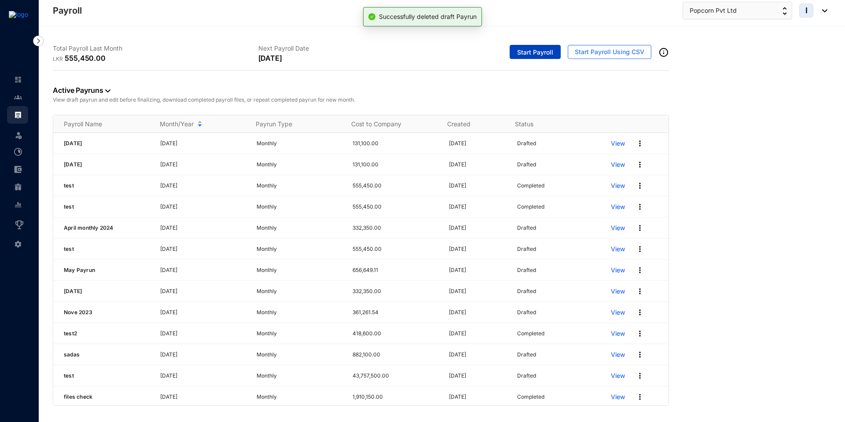  I want to click on span: Successfully deleted draft Payrun, so click(428, 16).